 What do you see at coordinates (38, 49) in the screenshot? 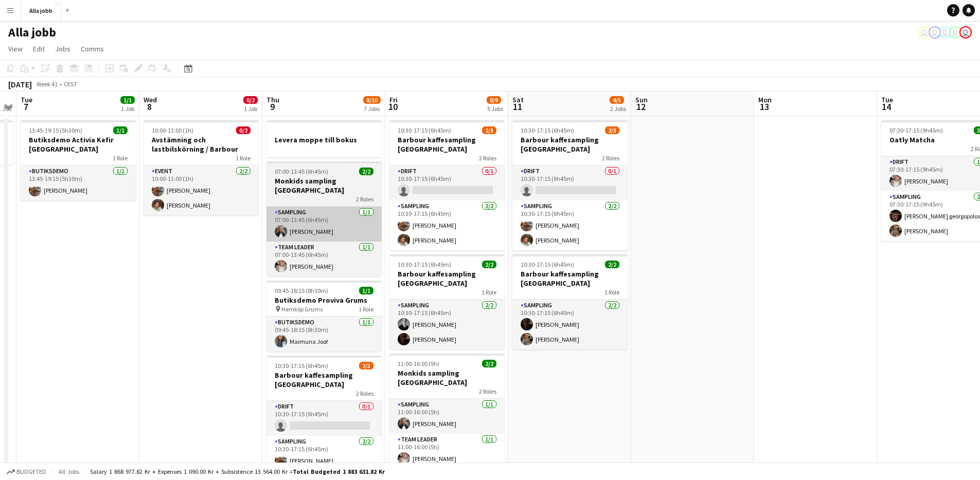
I see `a: Edit` at bounding box center [38, 49].